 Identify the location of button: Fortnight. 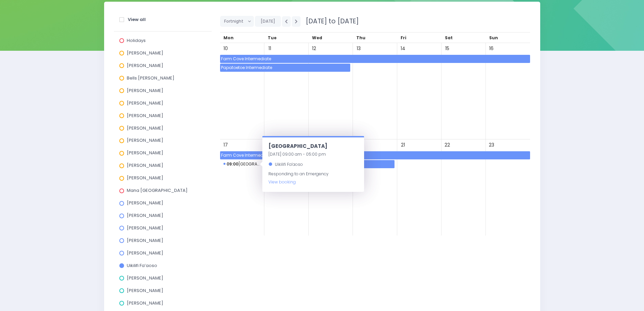
(237, 22).